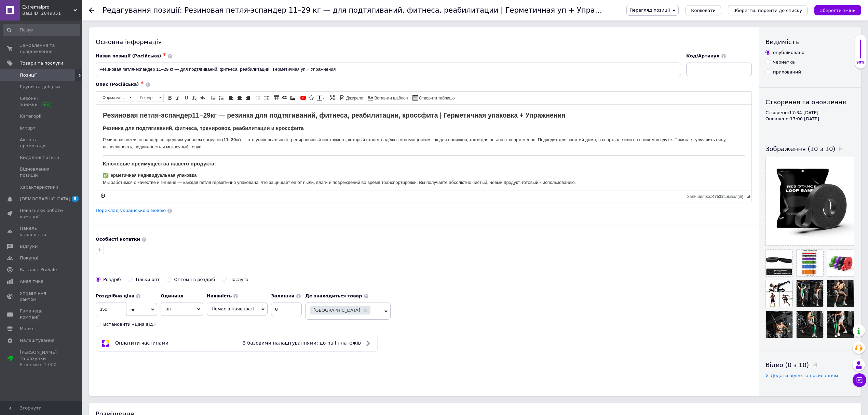  Describe the element at coordinates (837, 10) in the screenshot. I see `button: Зберегти зміни` at that location.